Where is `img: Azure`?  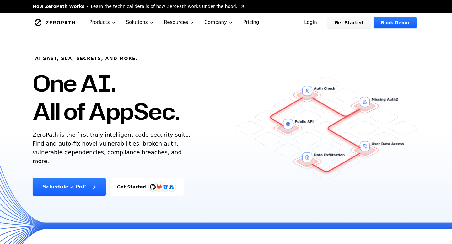
img: Azure is located at coordinates (172, 187).